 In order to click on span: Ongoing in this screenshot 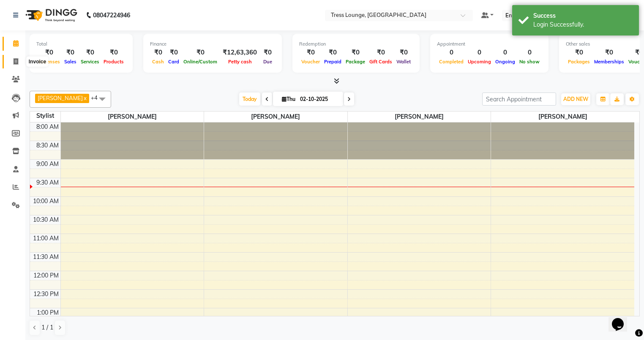, I will do `click(505, 62)`.